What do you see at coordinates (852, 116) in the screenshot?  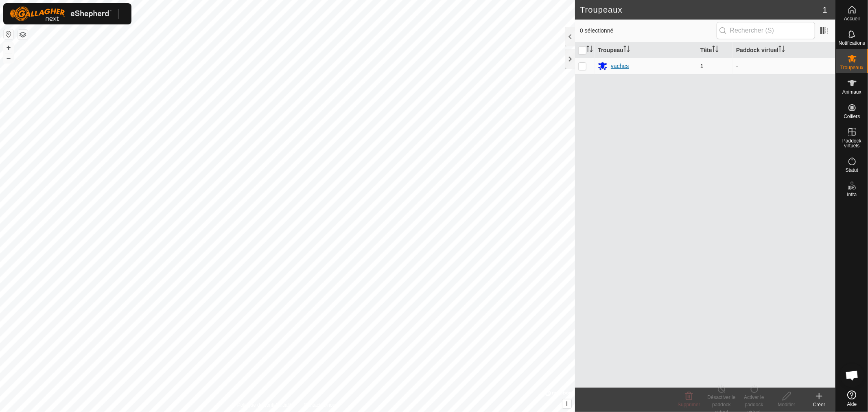 I see `span: Colliers` at bounding box center [852, 116].